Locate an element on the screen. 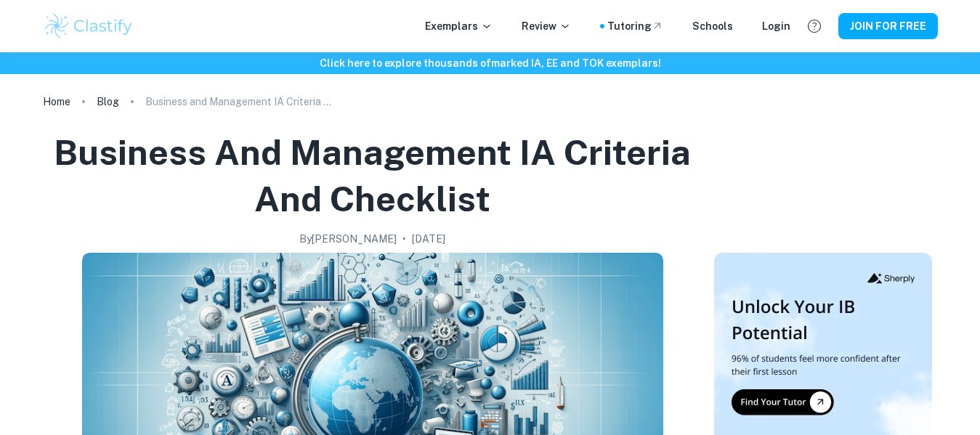 Image resolution: width=980 pixels, height=435 pixels. h1: Business and Management IA Criteria and Checklist is located at coordinates (373, 176).